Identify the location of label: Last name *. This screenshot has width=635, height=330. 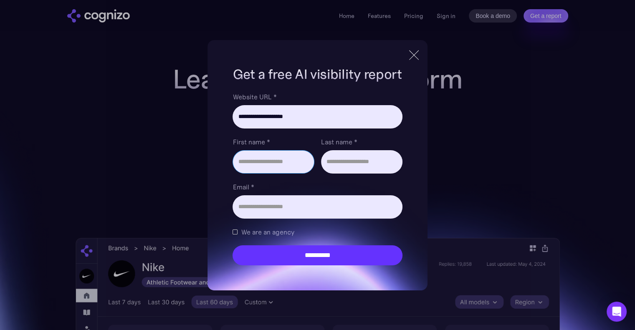
(361, 142).